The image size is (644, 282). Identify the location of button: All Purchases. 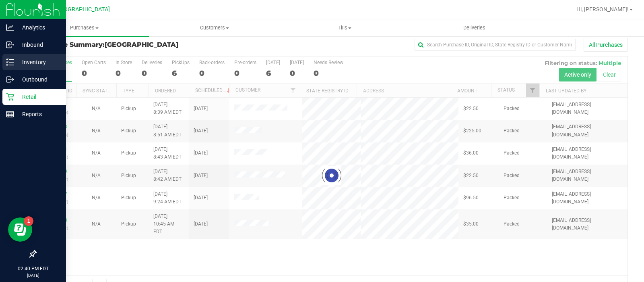
(606, 45).